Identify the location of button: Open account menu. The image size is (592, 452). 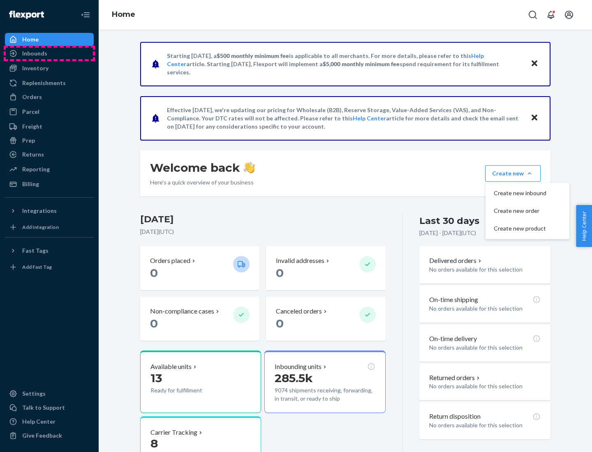
(569, 15).